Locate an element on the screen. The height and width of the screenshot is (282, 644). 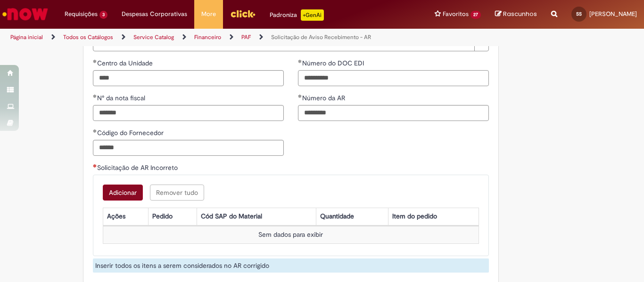
span: Favoritos is located at coordinates (455, 14).